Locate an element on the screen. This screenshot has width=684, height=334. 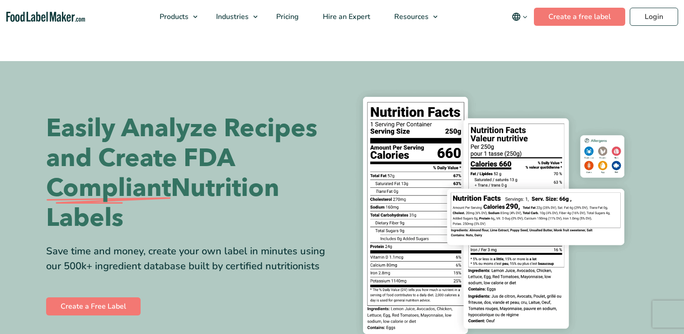
a: Create a Free Label is located at coordinates (93, 306).